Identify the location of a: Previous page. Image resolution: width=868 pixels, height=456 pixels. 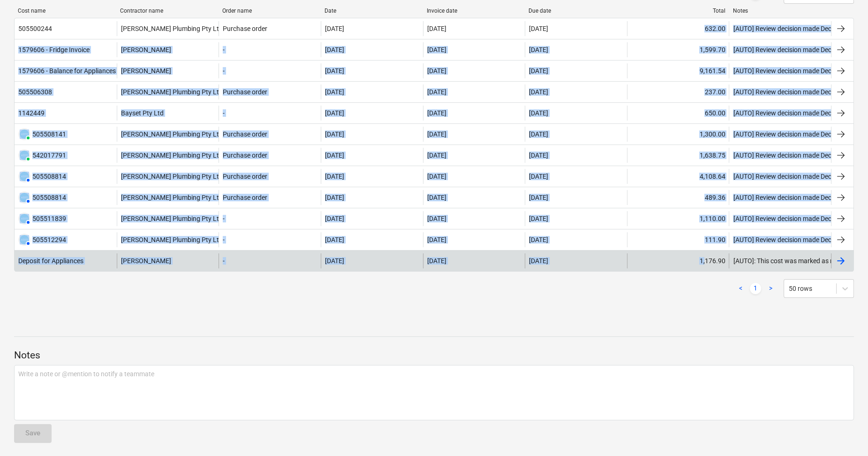
(740, 289).